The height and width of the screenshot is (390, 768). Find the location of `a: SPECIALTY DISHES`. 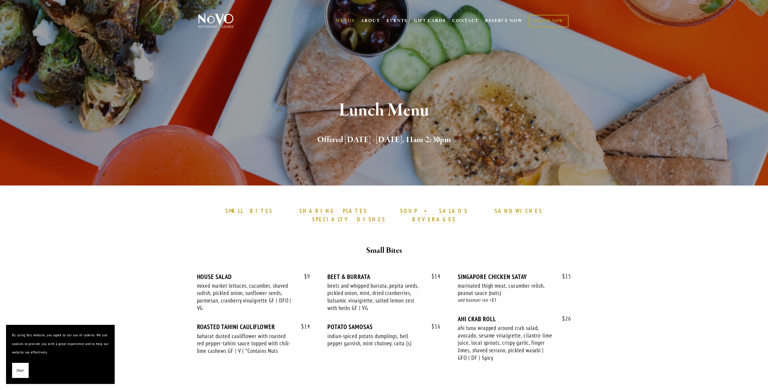

a: SPECIALTY DISHES is located at coordinates (349, 220).